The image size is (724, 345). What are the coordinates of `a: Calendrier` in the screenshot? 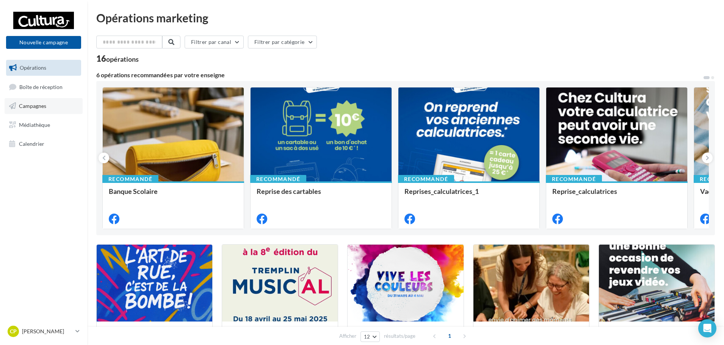 It's located at (44, 144).